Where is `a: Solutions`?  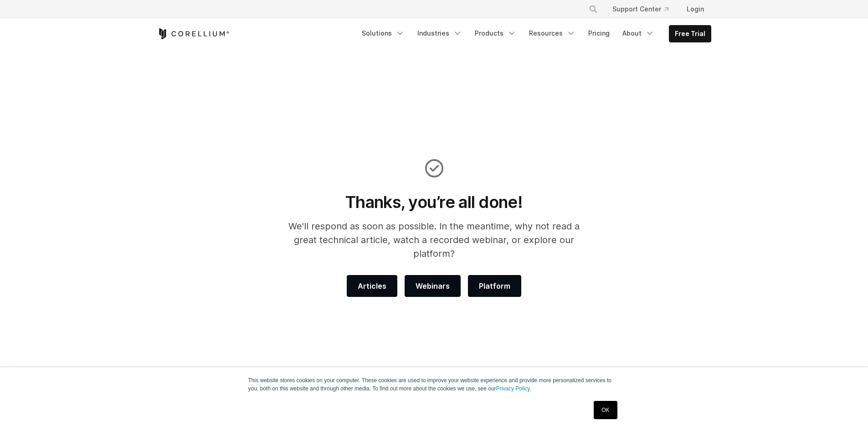 a: Solutions is located at coordinates (383, 34).